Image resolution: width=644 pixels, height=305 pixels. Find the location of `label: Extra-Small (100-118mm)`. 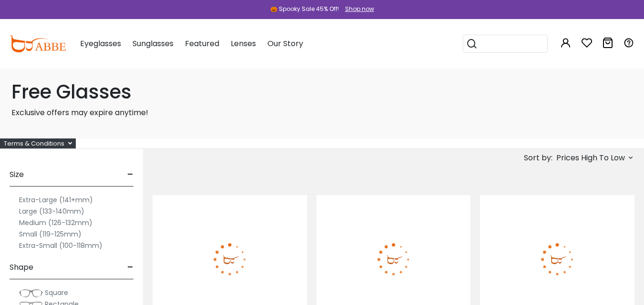

label: Extra-Small (100-118mm) is located at coordinates (61, 246).